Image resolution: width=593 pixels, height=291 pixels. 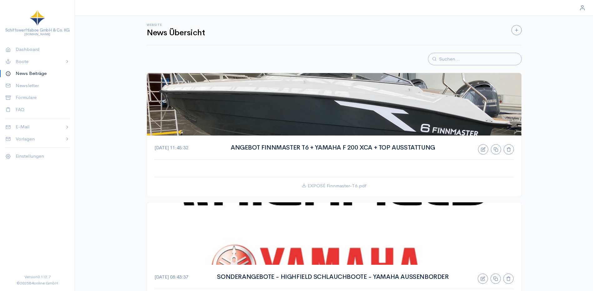 What do you see at coordinates (38, 62) in the screenshot?
I see `p: Boote` at bounding box center [38, 62].